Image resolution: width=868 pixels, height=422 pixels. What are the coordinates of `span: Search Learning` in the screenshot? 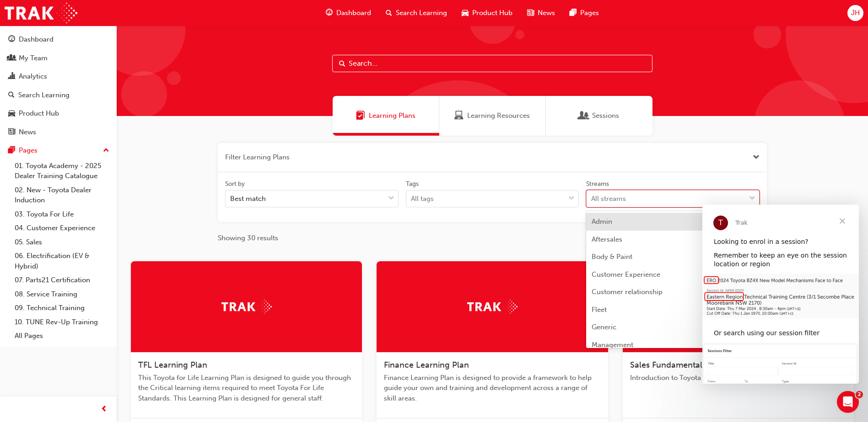 It's located at (421, 13).